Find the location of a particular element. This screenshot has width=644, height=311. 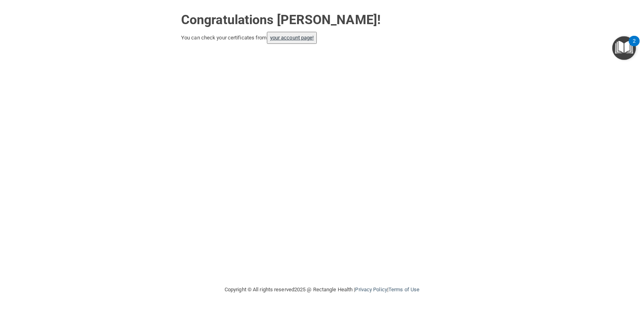

a: your account page! is located at coordinates (292, 38).